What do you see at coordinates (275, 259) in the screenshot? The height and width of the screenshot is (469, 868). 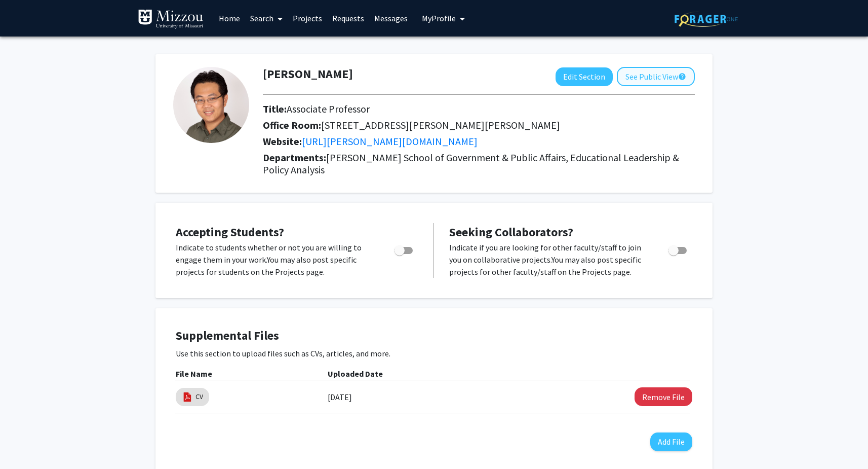 I see `p: Indicate to students whether or not you are willing to engage them in your work. You may also pos...` at bounding box center [275, 259].